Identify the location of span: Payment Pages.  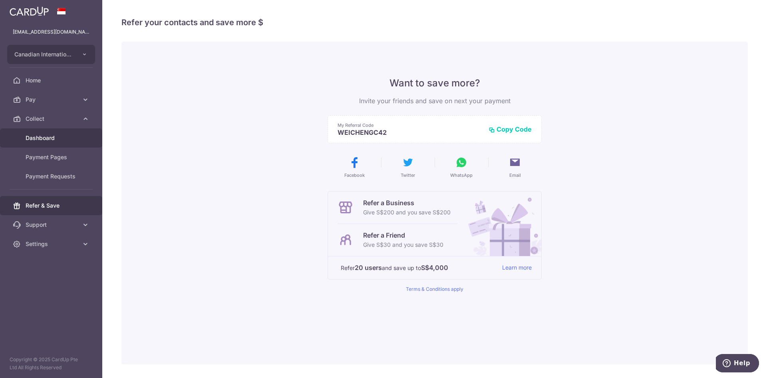
(52, 157).